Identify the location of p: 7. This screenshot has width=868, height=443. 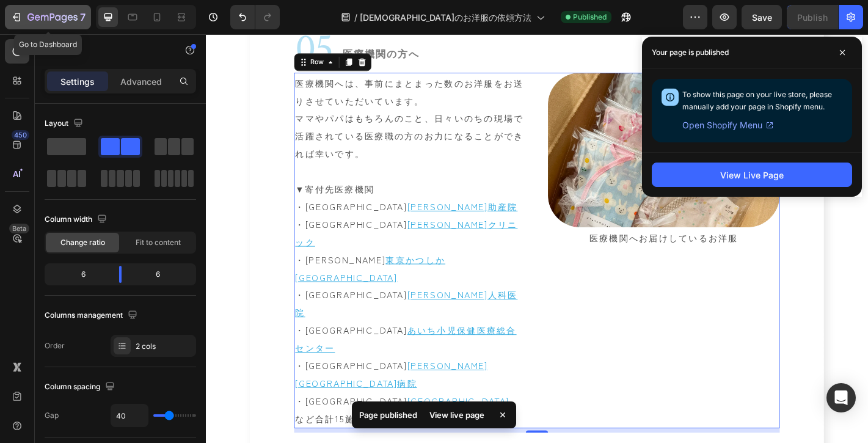
(83, 17).